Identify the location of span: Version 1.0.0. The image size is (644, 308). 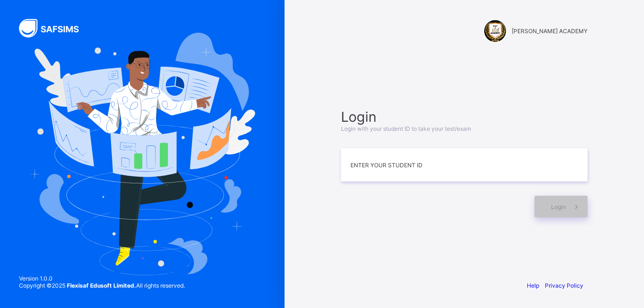
(102, 278).